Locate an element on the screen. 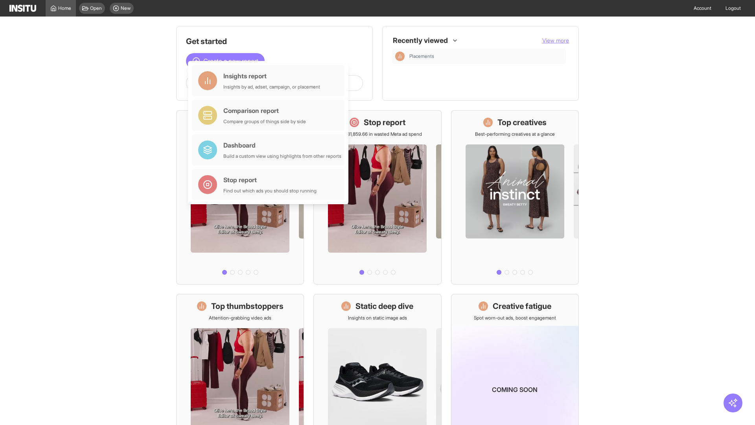 The image size is (755, 425). div: Insights report is located at coordinates (272, 76).